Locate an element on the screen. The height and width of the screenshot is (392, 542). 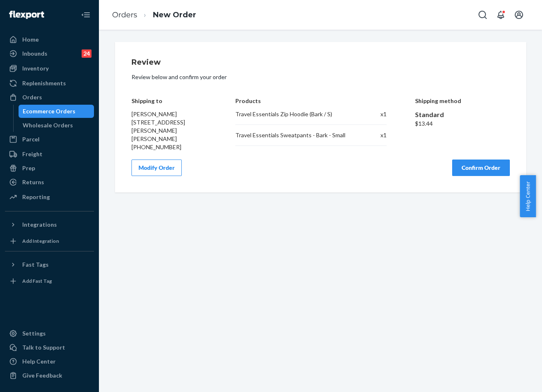
h1: Review is located at coordinates (321, 63).